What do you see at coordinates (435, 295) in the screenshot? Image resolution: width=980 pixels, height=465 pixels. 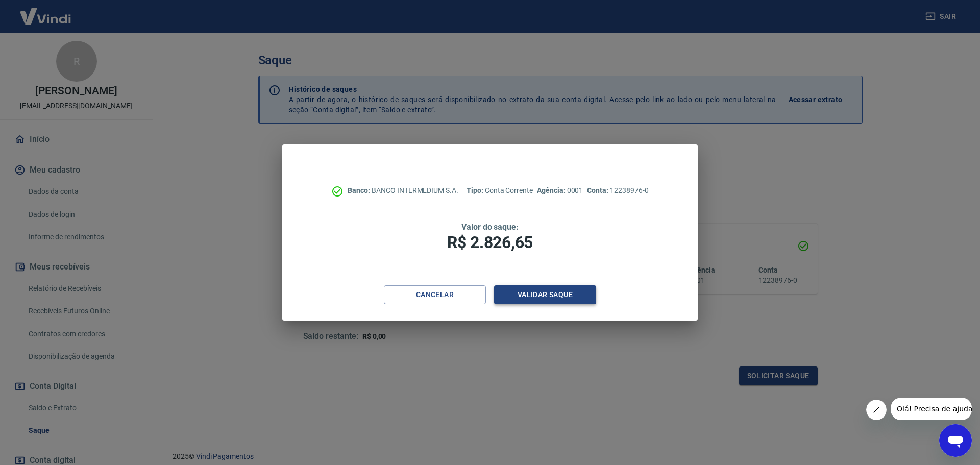 I see `button: Cancelar` at bounding box center [435, 295].